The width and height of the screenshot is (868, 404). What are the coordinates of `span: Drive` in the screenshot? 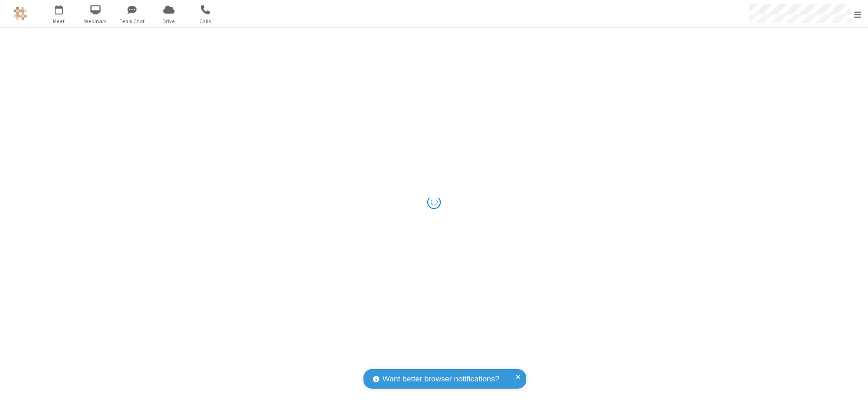 It's located at (168, 21).